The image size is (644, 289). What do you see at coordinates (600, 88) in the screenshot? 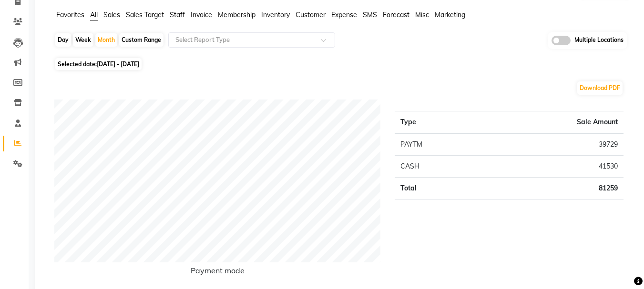
I see `button: Download PDF` at bounding box center [600, 88].